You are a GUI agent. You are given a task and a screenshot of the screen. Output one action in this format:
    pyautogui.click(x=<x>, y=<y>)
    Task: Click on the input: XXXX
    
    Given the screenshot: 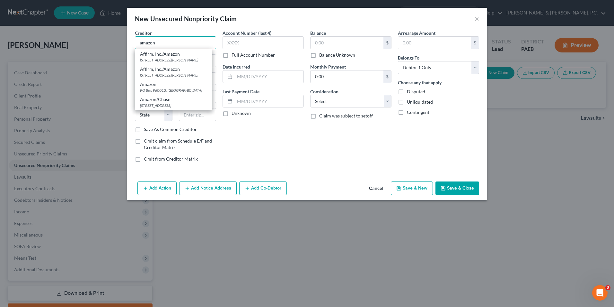 What is the action you would take?
    pyautogui.click(x=263, y=43)
    